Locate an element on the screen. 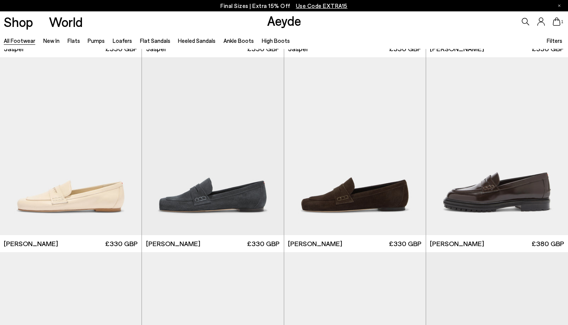 Image resolution: width=568 pixels, height=325 pixels. a: Flat Sandals is located at coordinates (155, 41).